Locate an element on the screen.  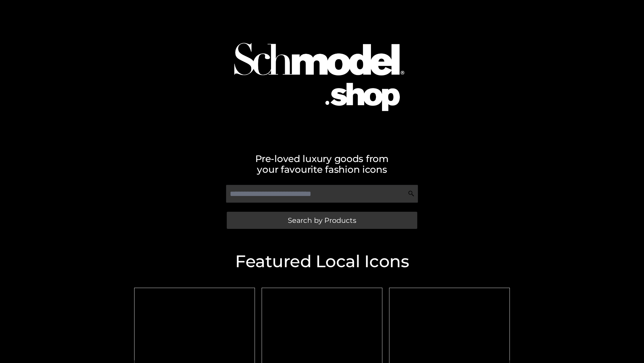
span: Search by Products is located at coordinates (322, 220).